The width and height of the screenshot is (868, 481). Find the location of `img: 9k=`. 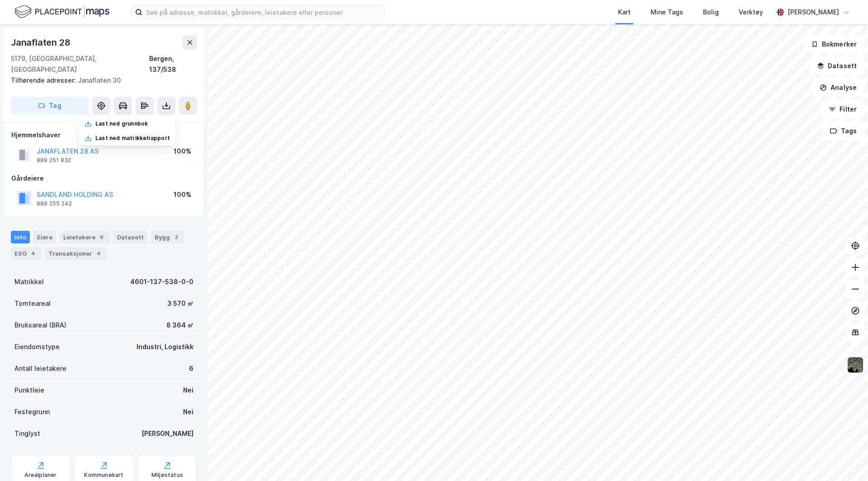

img: 9k= is located at coordinates (855, 365).